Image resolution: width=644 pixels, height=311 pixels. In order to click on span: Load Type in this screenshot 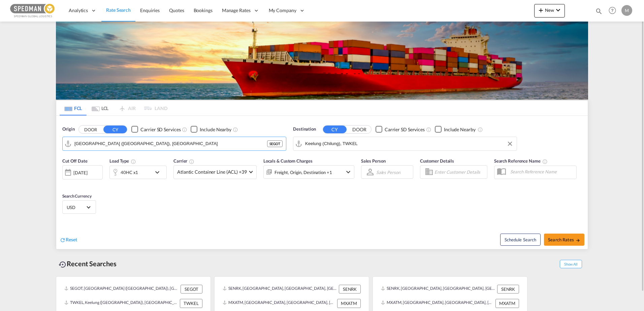, I will do `click(123, 161)`.